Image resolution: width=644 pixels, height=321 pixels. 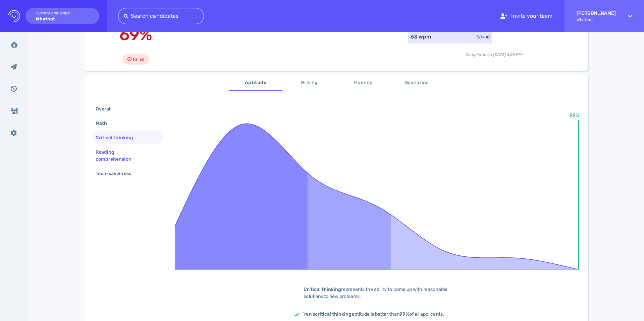 I want to click on span: Whatnot, so click(x=596, y=20).